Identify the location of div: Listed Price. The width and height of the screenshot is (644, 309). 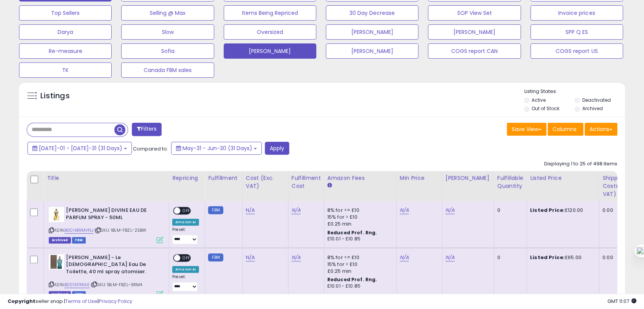
(563, 178).